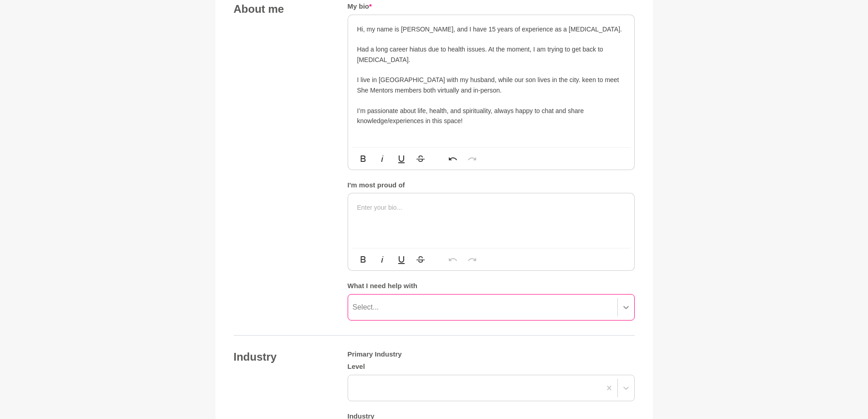 Image resolution: width=868 pixels, height=419 pixels. What do you see at coordinates (491, 116) in the screenshot?
I see `p: I’m passionate about life, health, and spirituality, always happy to chat and share knowledge/exp...` at bounding box center [491, 116].